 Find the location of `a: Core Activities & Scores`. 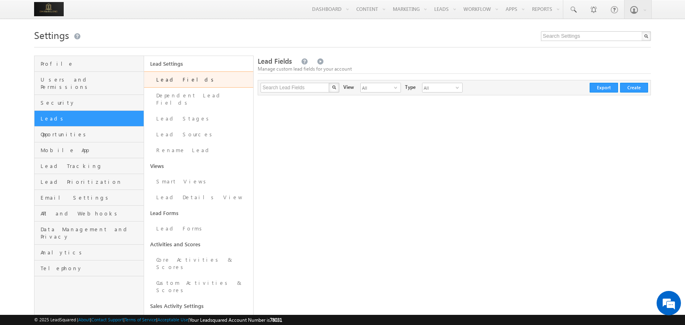

a: Core Activities & Scores is located at coordinates (198, 263).